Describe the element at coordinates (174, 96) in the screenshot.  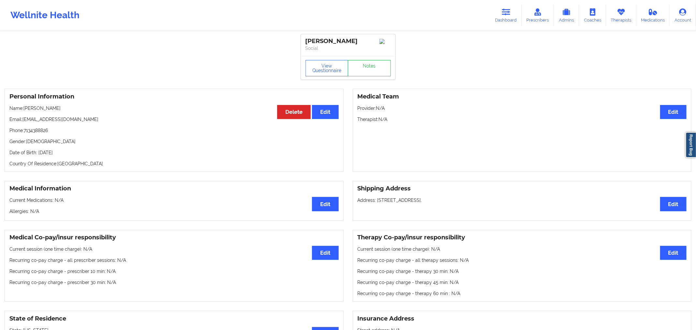
I see `h3: Personal Information` at that location.